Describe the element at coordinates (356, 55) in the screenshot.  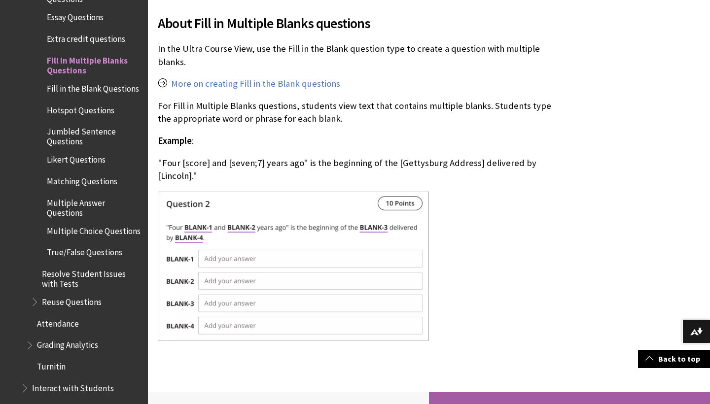
I see `p: In the Ultra Course View, use the Fill in the Blank question type to create a question with multi...` at that location.